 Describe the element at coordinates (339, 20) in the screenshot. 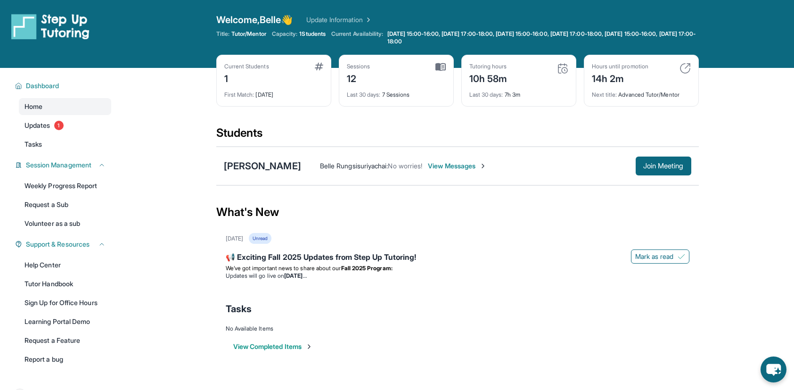

I see `a: Update Information` at that location.